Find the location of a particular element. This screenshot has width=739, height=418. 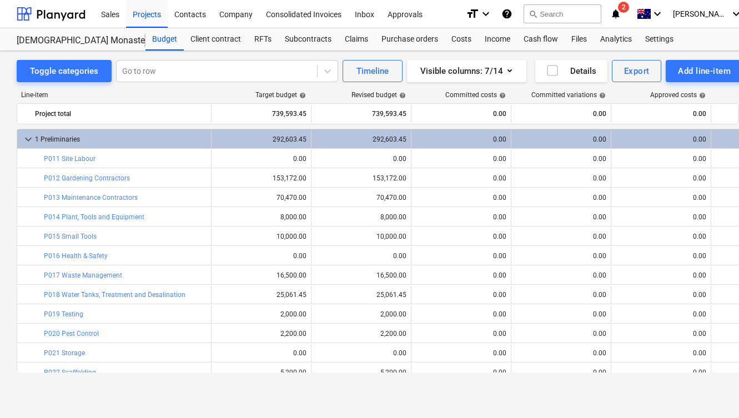

button: Export is located at coordinates (637, 71).